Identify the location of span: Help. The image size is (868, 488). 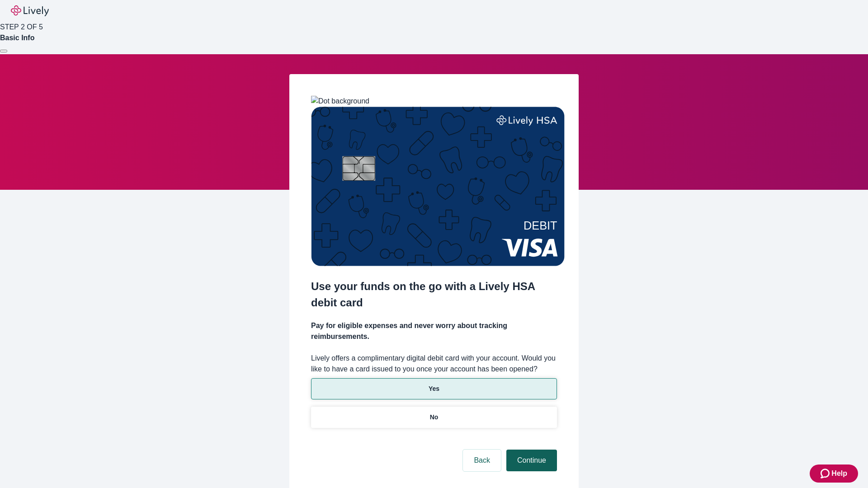
(840, 474).